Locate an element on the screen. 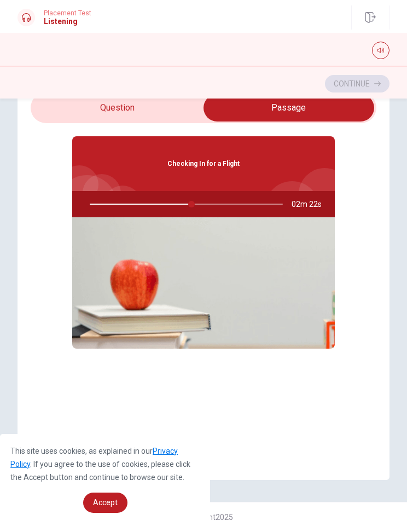 The width and height of the screenshot is (407, 532). span: Checking In for a Flight is located at coordinates (204, 163).